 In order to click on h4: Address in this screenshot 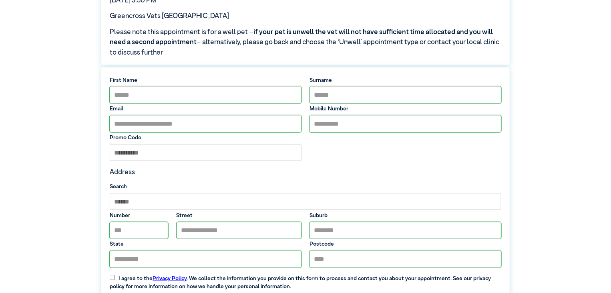, I will do `click(306, 172)`.